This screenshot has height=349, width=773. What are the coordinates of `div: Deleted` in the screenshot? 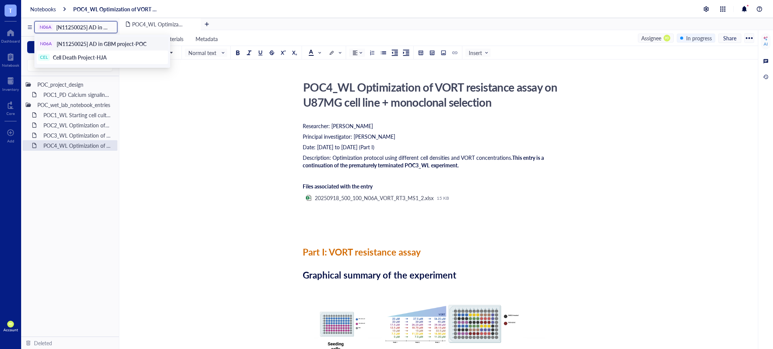 It's located at (43, 343).